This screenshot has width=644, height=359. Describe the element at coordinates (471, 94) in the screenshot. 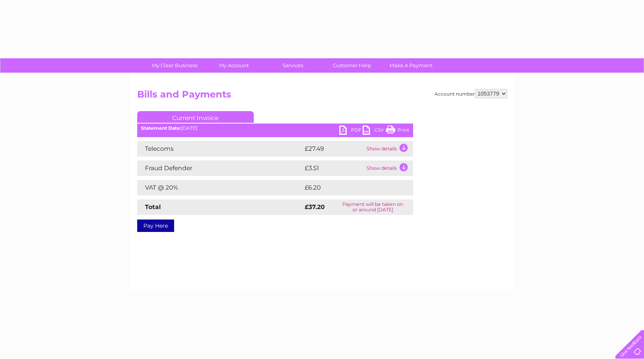

I see `div: Account number` at that location.